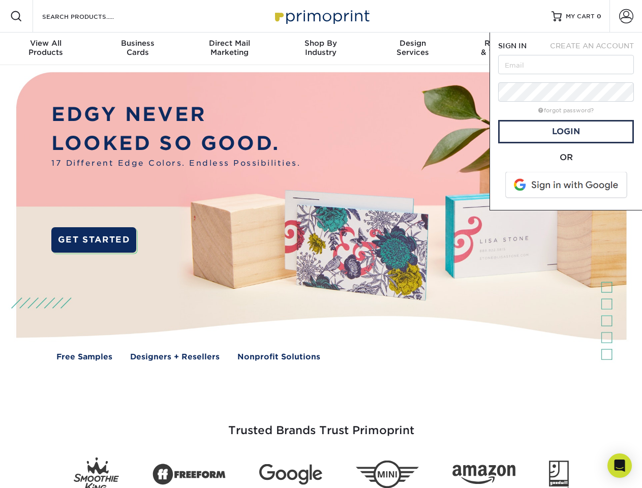 Image resolution: width=642 pixels, height=488 pixels. What do you see at coordinates (176, 114) in the screenshot?
I see `p: EDGY NEVER` at bounding box center [176, 114].